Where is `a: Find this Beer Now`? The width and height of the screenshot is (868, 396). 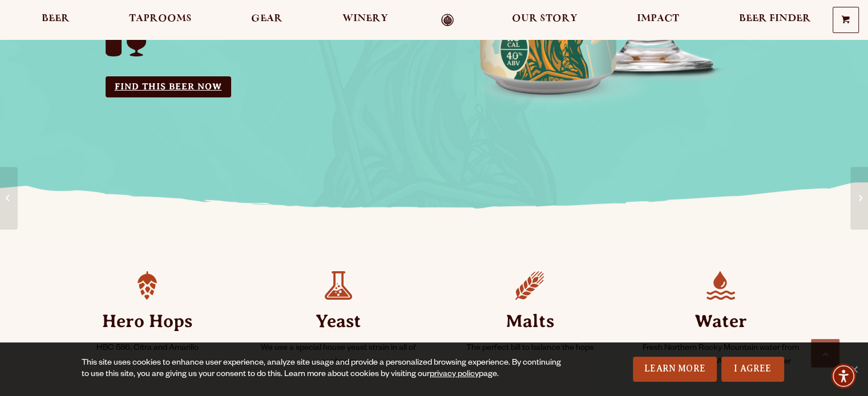
a: Find this Beer Now is located at coordinates (169, 87).